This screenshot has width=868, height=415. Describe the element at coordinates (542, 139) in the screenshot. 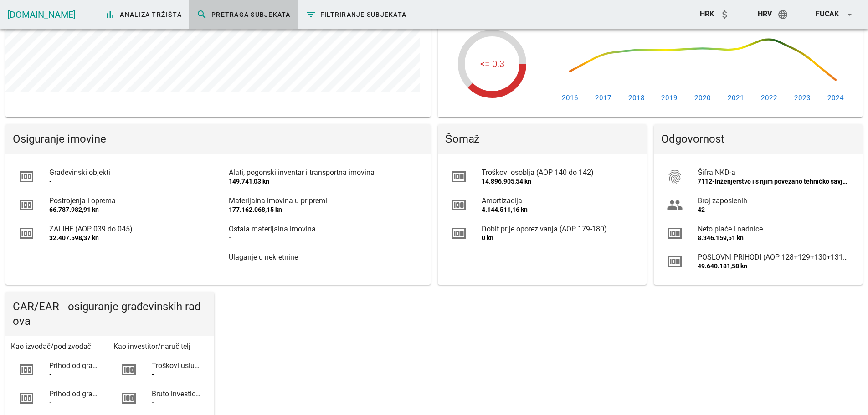

I see `div: Šomaž` at that location.